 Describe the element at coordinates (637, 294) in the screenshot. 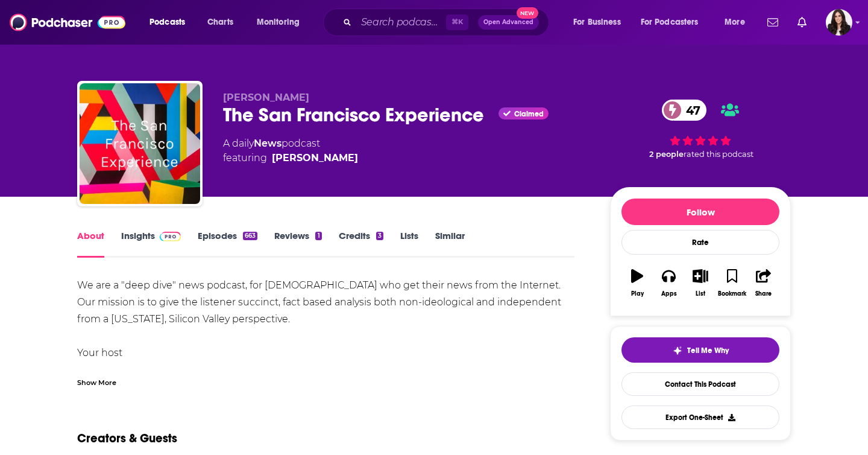

I see `div: Play` at that location.